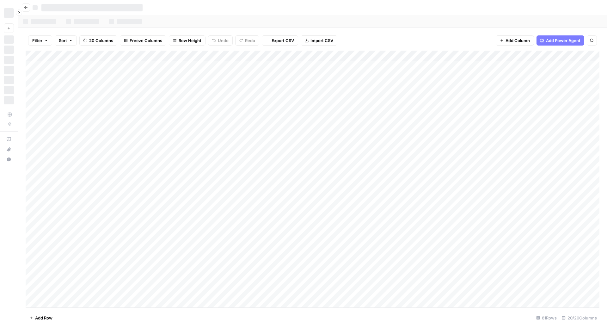 The image size is (607, 328). I want to click on div: 81 Rows, so click(546, 318).